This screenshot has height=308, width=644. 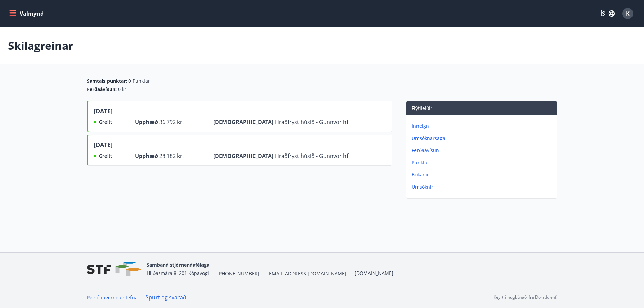 What do you see at coordinates (171, 122) in the screenshot?
I see `span: 36.792 kr.` at bounding box center [171, 122].